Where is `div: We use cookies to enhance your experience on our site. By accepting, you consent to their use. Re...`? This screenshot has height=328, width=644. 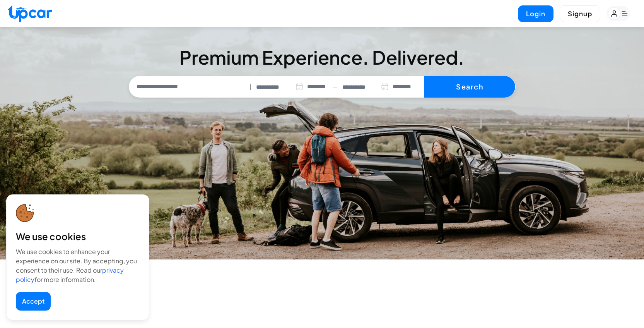
div: We use cookies to enhance your experience on our site. By accepting, you consent to their use. Re... is located at coordinates (78, 265).